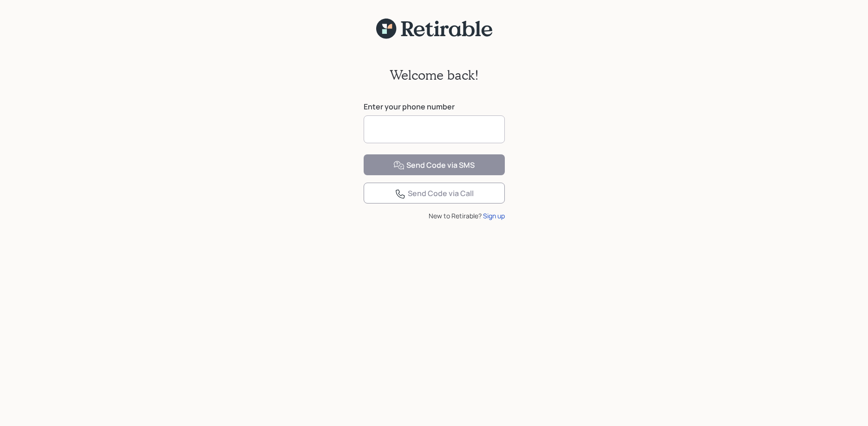 The width and height of the screenshot is (868, 426). Describe the element at coordinates (434, 216) in the screenshot. I see `div: New to Retirable?` at that location.